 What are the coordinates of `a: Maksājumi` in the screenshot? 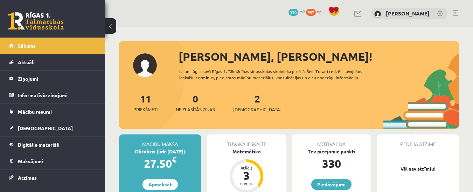 It's located at (53, 161).